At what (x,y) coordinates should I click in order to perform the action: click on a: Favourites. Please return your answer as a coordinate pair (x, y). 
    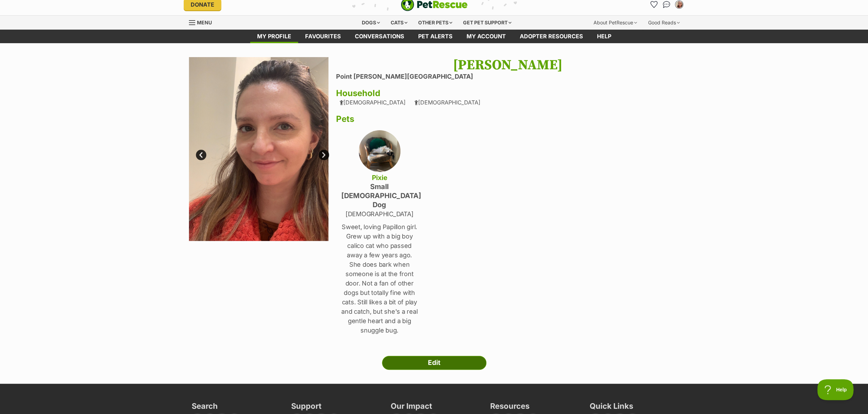
    Looking at the image, I should click on (323, 36).